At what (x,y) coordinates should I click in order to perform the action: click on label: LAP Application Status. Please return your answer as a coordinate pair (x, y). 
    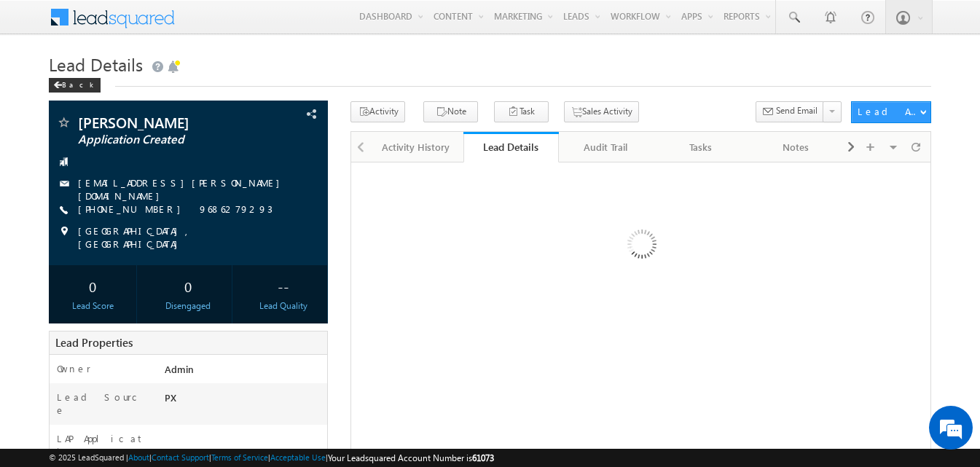
    Looking at the image, I should click on (103, 445).